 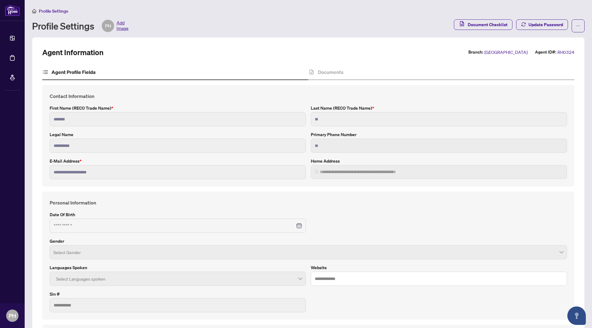 What do you see at coordinates (178, 135) in the screenshot?
I see `label: Legal Name` at bounding box center [178, 135].